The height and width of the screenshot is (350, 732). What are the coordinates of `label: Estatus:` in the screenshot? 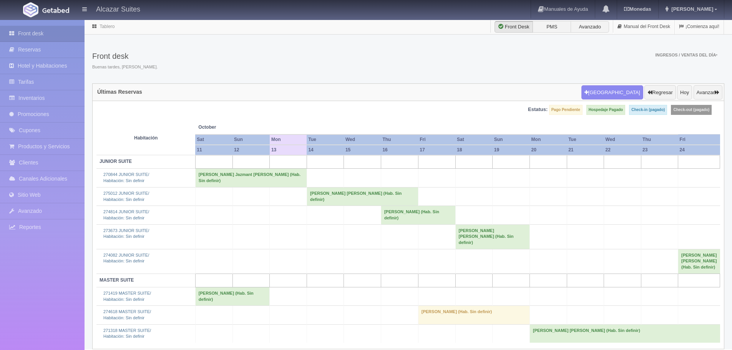 It's located at (538, 110).